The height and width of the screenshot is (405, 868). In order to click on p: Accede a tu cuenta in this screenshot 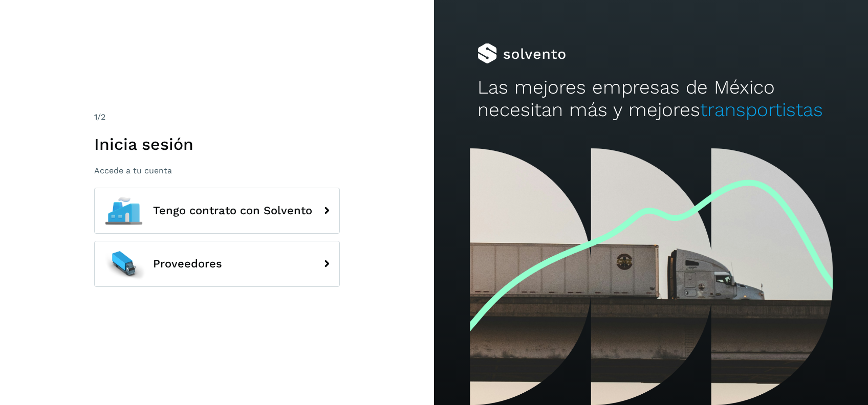, I will do `click(217, 170)`.